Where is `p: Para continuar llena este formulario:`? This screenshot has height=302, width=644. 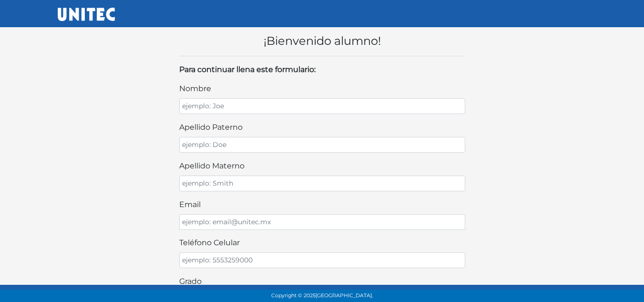 p: Para continuar llena este formulario: is located at coordinates (322, 70).